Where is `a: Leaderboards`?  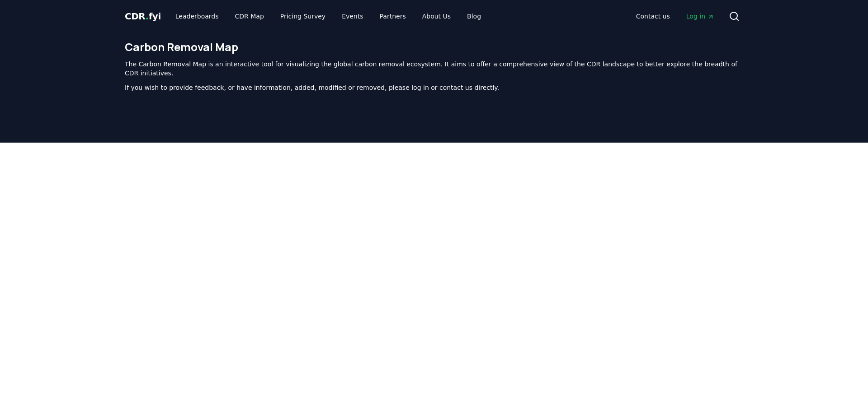
a: Leaderboards is located at coordinates (197, 16).